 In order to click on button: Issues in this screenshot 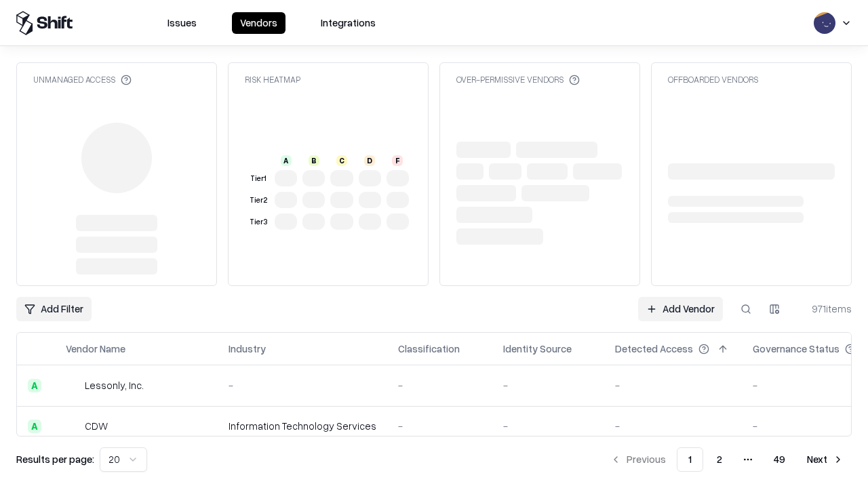, I will do `click(181, 23)`.